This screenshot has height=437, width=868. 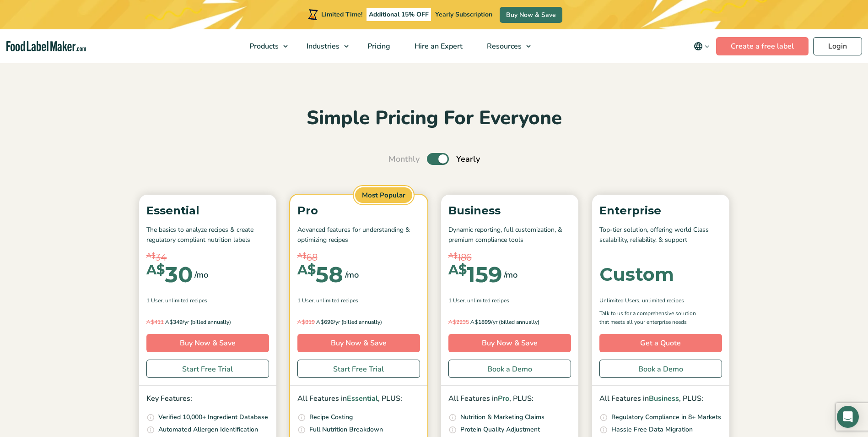 I want to click on p: Recipe Costing, so click(x=331, y=417).